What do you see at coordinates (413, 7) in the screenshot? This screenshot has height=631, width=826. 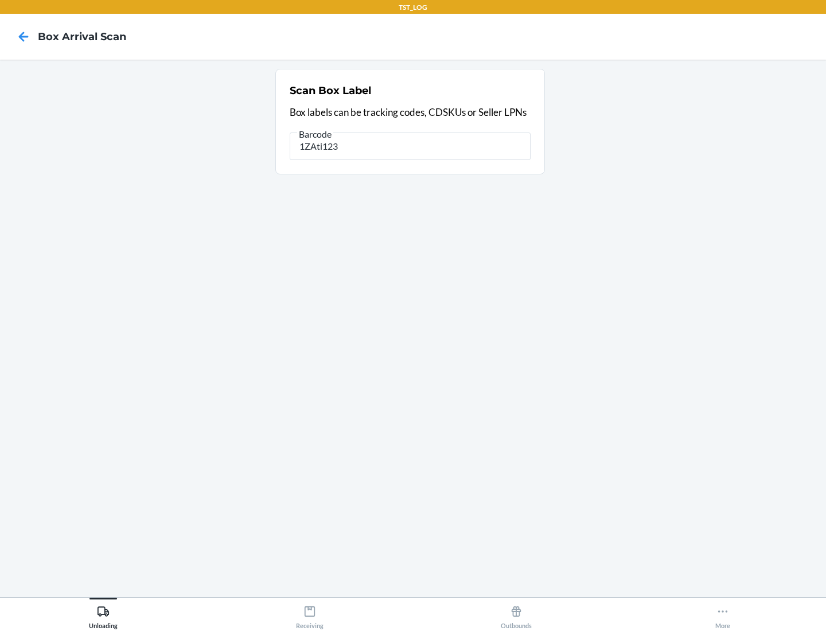 I see `p: TST_LOG` at bounding box center [413, 7].